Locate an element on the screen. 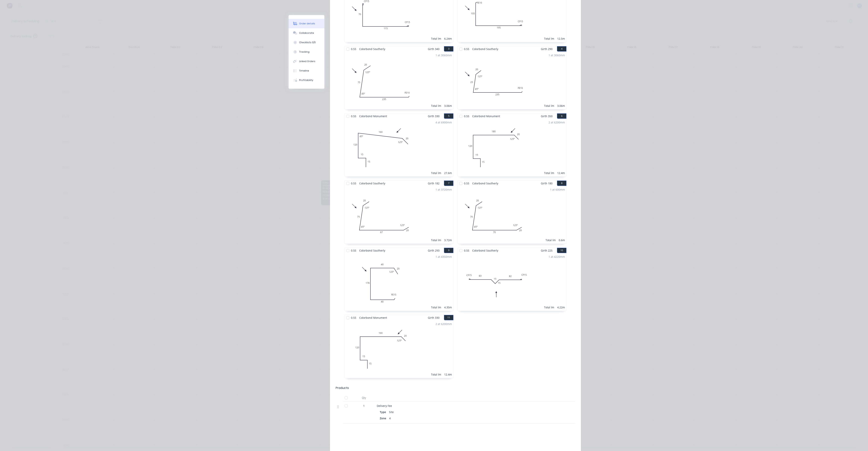  button: Collaborate is located at coordinates (306, 33).